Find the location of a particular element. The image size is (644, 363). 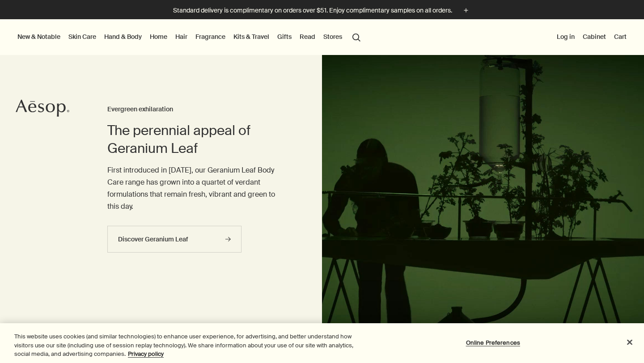

a: Gifts is located at coordinates (285, 37).